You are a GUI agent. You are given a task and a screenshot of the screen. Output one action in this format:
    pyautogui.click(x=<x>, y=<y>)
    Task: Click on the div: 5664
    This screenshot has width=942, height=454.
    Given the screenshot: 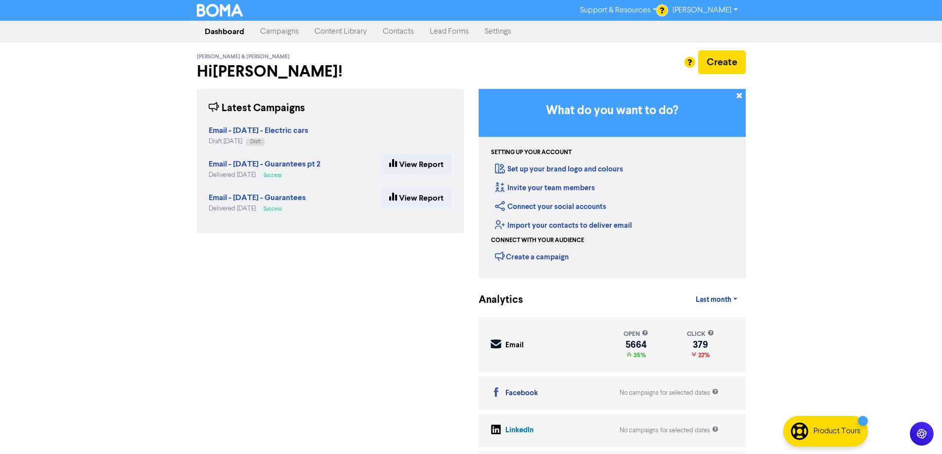 What is the action you would take?
    pyautogui.click(x=636, y=345)
    